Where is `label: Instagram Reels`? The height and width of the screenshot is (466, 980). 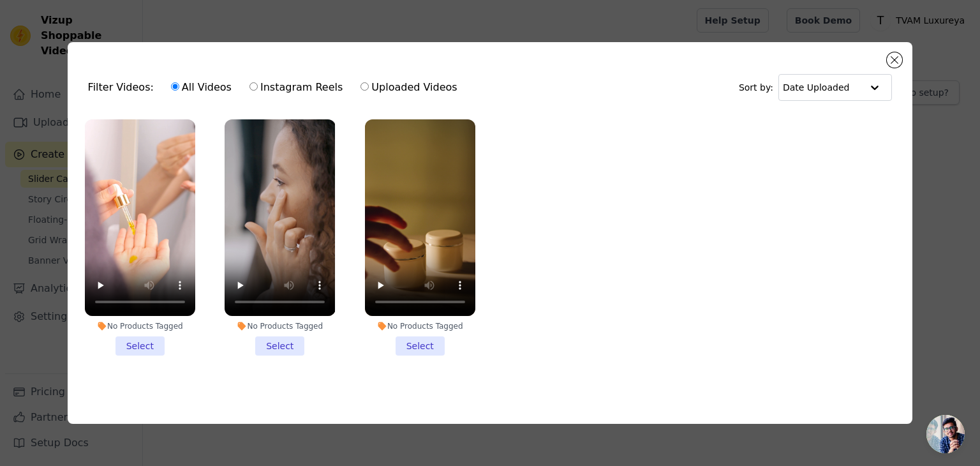
label: Instagram Reels is located at coordinates (296, 88).